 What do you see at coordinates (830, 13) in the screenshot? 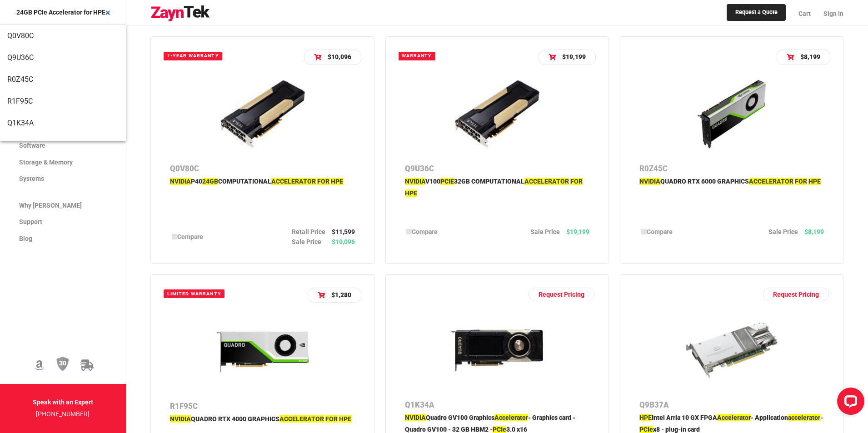
I see `a: Sign In` at bounding box center [830, 13].